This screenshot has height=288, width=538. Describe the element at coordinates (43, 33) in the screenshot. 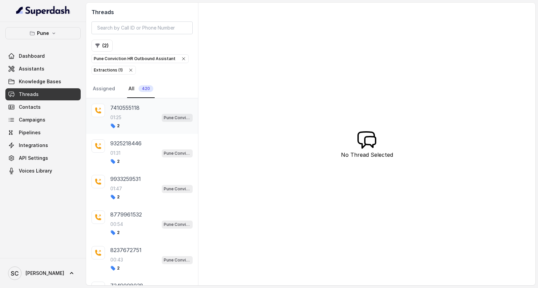

I see `p: Pune` at that location.